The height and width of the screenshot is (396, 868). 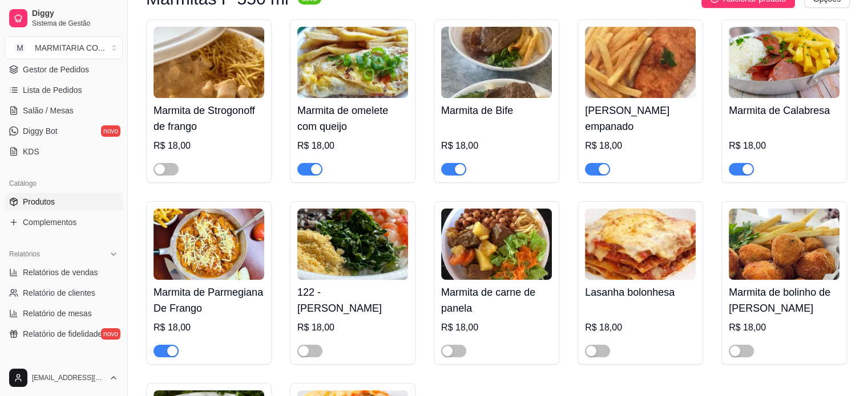 What do you see at coordinates (64, 273) in the screenshot?
I see `a: Relatórios de vendas` at bounding box center [64, 273].